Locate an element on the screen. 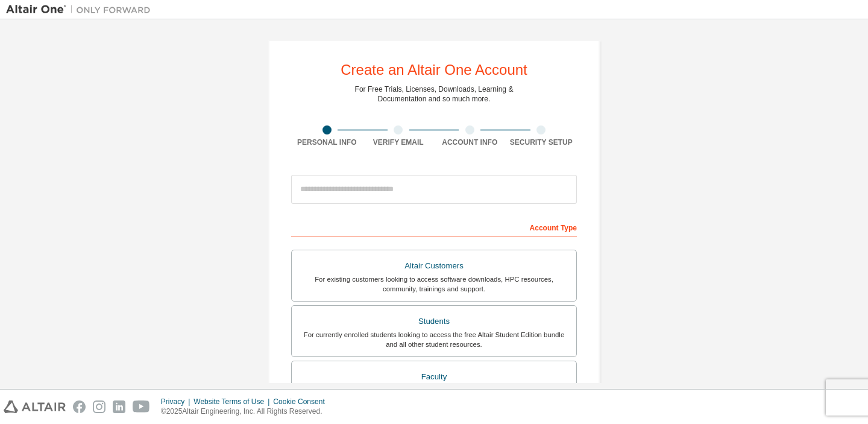  img: instagram.svg is located at coordinates (99, 406).